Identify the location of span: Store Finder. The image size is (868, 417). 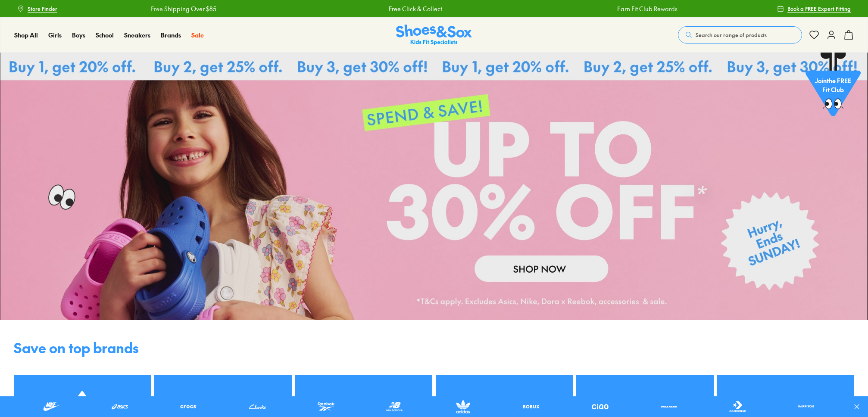
(42, 9).